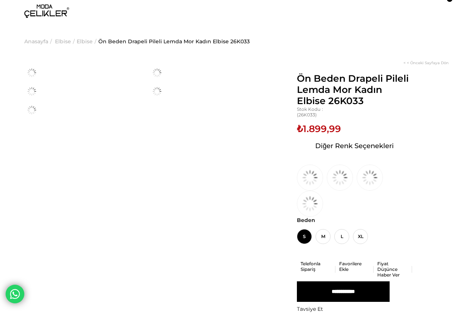  What do you see at coordinates (36, 41) in the screenshot?
I see `span: Anasayfa` at bounding box center [36, 41].